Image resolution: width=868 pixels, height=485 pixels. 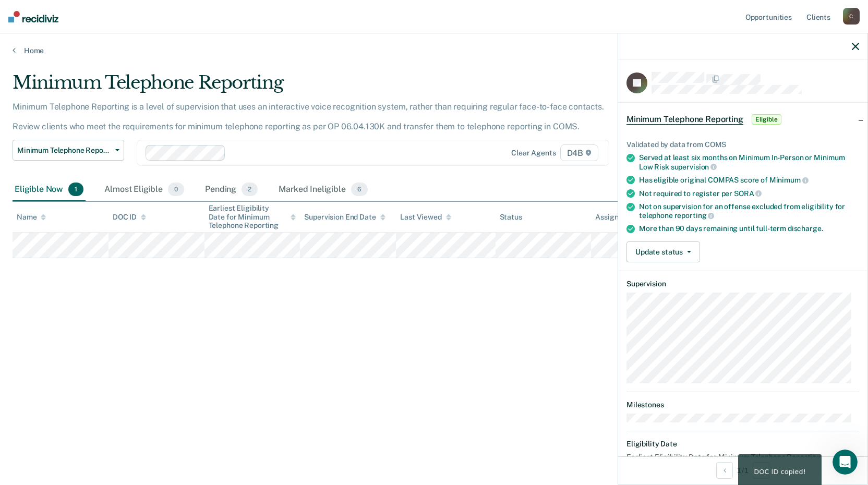 What do you see at coordinates (231, 190) in the screenshot?
I see `div: Pending` at bounding box center [231, 190].